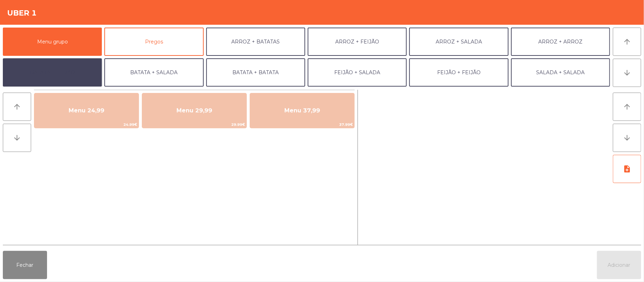  Describe the element at coordinates (194, 124) in the screenshot. I see `span: 29.99€` at that location.